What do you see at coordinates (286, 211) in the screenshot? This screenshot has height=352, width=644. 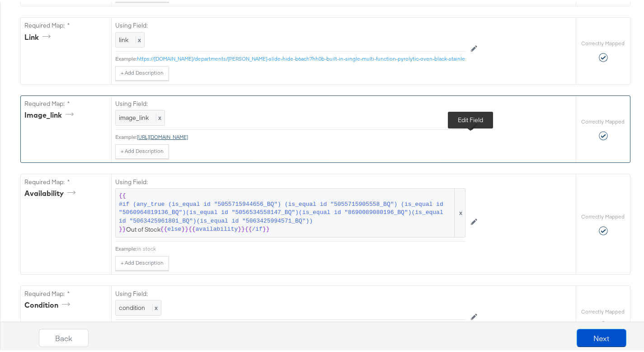 I see `span: #if (any_true (is_equal id "5055715944656_BQ") (is_equal id "5055715905558_BQ") (is_equal id "506...` at bounding box center [286, 211].